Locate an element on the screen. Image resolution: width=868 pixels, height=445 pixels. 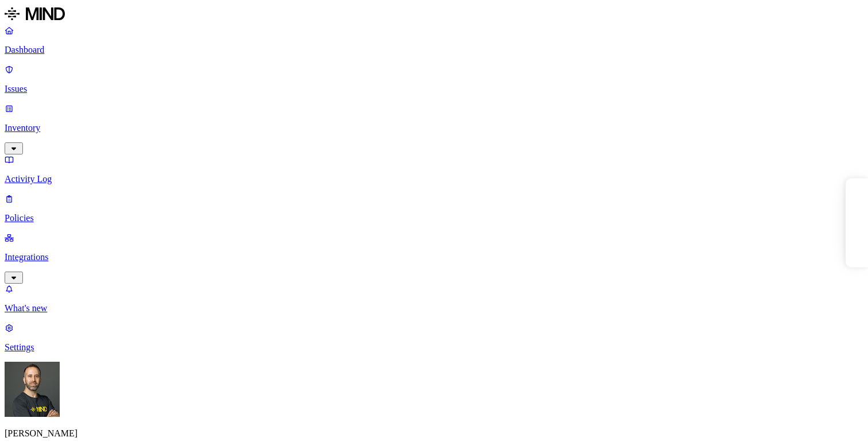
p: Issues is located at coordinates (434, 89).